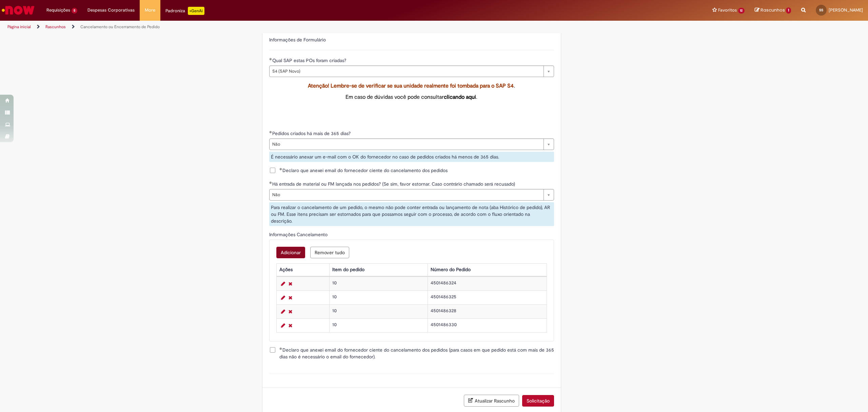 The height and width of the screenshot is (412, 868). What do you see at coordinates (411, 97) in the screenshot?
I see `span: Em caso de dúvidas você pode consultar .` at bounding box center [411, 97].